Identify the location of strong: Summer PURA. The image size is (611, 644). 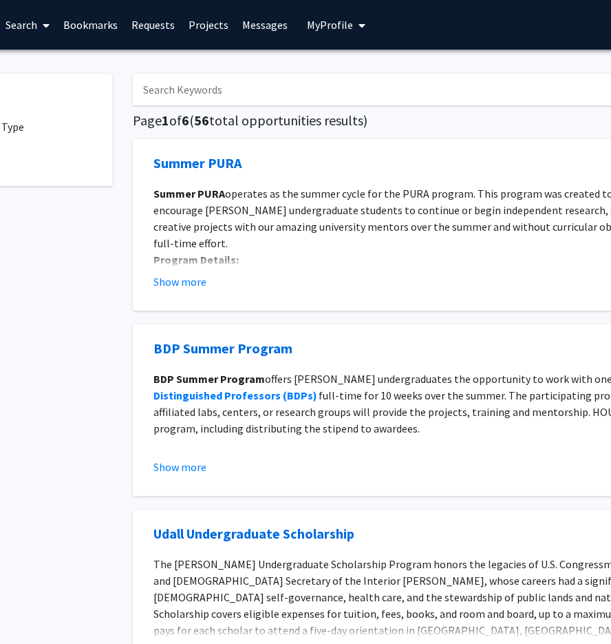
(189, 193).